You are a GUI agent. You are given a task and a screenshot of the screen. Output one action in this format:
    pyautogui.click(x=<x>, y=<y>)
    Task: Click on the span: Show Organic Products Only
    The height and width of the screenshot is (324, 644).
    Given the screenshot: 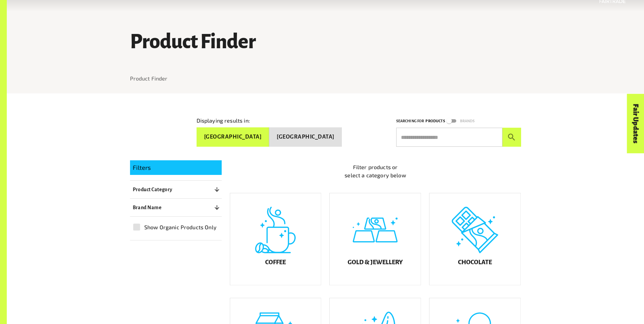 What is the action you would take?
    pyautogui.click(x=180, y=227)
    